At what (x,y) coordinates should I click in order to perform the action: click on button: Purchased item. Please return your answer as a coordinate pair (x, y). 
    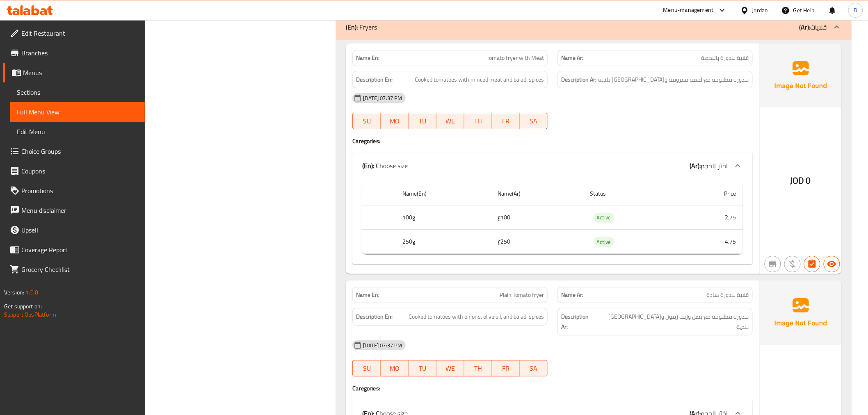
    Looking at the image, I should click on (792, 264).